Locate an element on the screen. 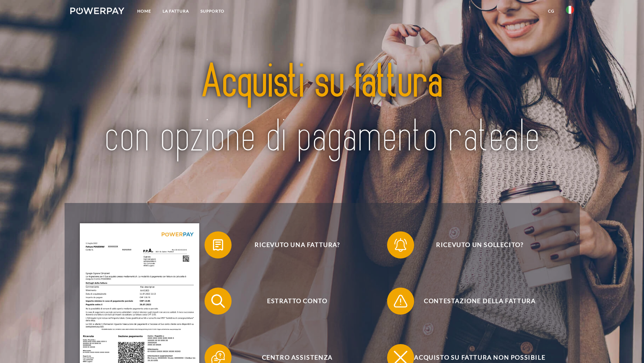 The width and height of the screenshot is (644, 363). img: title-powerpay_it.svg is located at coordinates (322, 110).